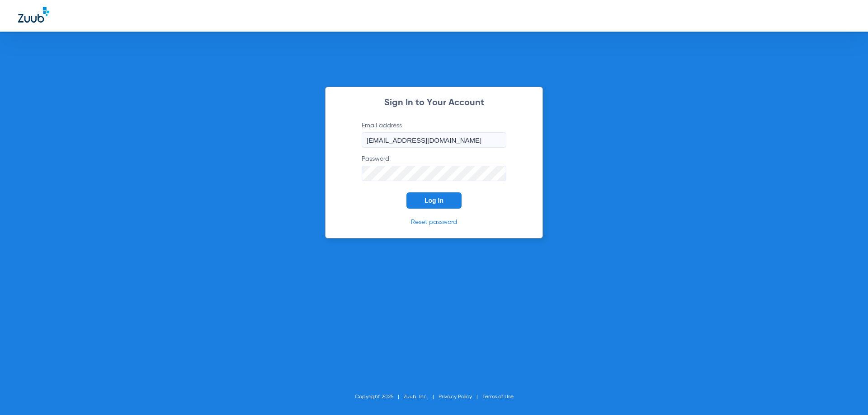 This screenshot has width=868, height=415. I want to click on a: Reset password, so click(434, 222).